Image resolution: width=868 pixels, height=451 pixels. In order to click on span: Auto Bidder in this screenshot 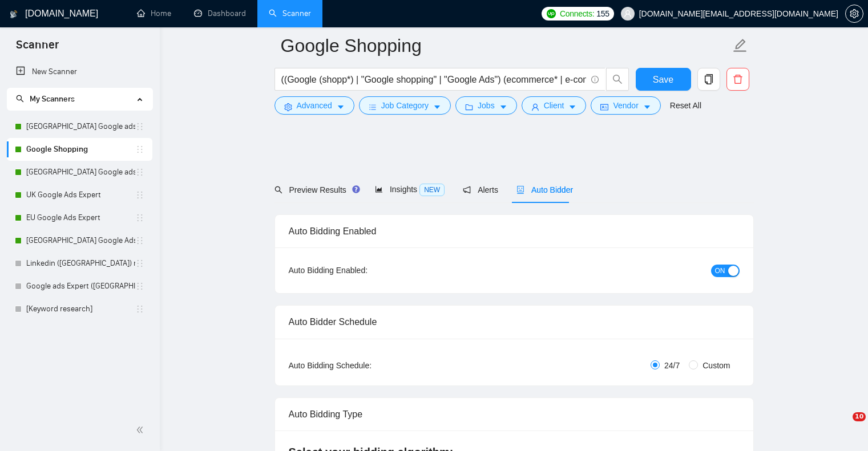, I will do `click(545, 190)`.